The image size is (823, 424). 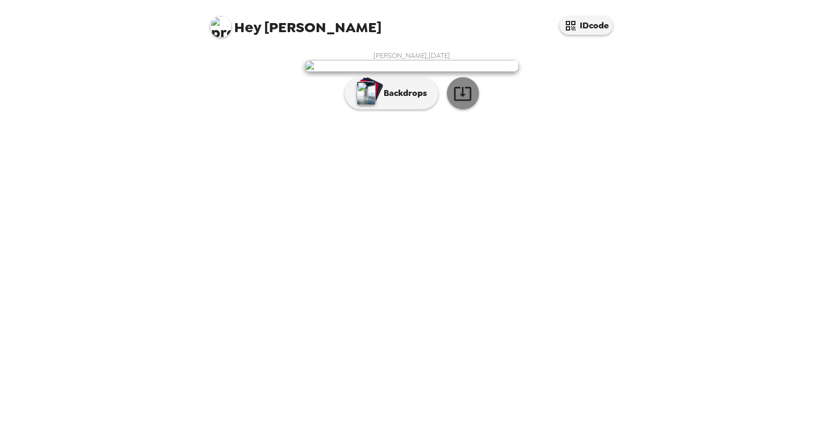 I want to click on p: Backdrops, so click(x=402, y=93).